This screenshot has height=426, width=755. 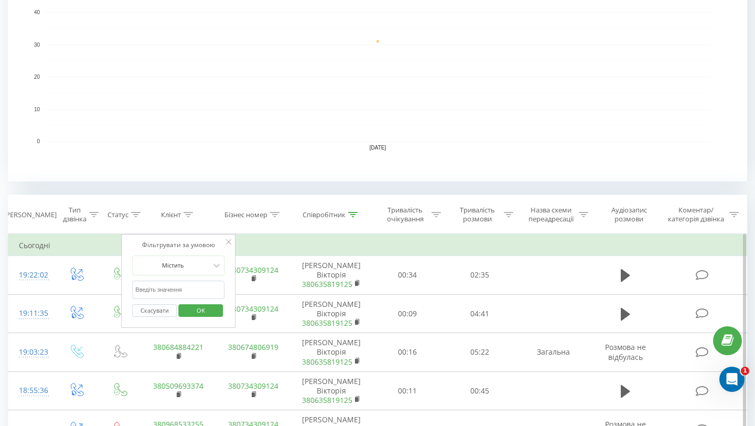 I want to click on td: Загальна, so click(x=553, y=352).